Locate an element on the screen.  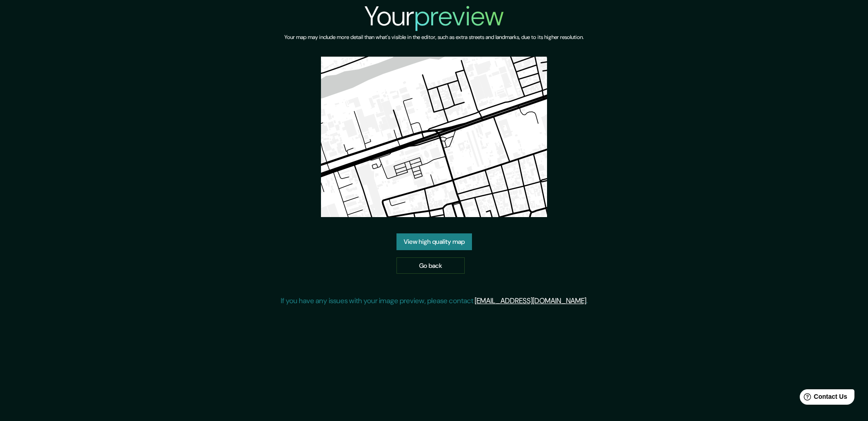
a: Go back is located at coordinates (431, 265).